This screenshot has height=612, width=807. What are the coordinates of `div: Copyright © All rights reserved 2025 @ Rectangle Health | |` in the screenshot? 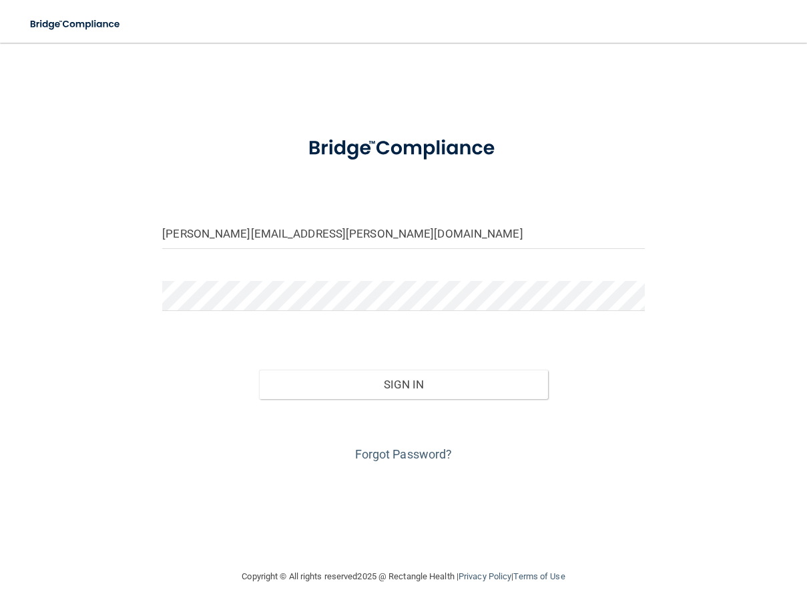 It's located at (404, 576).